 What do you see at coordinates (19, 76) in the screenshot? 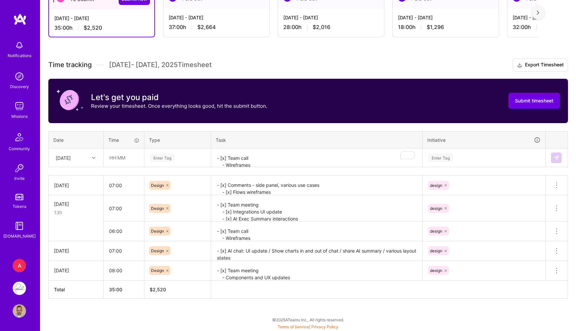
I see `img: discovery` at bounding box center [19, 76].